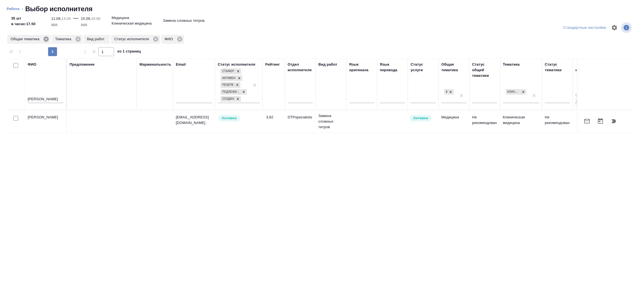 The height and width of the screenshot is (291, 644). I want to click on p: Статус исполнителя, so click(132, 39).